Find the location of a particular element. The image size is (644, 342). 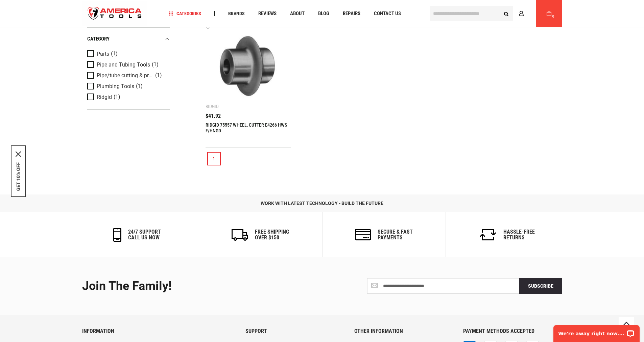

span: Reviews is located at coordinates (267, 14).